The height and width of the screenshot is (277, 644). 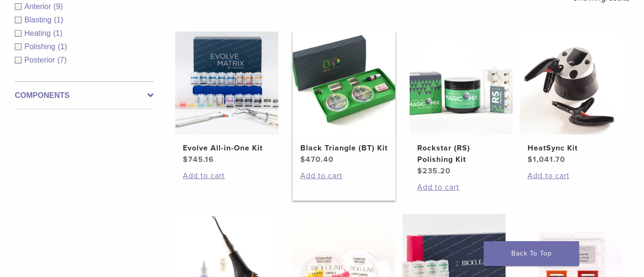 I want to click on a: Evolve All-in-One KitEvolve All-in-One Kit $745.16, so click(x=226, y=98).